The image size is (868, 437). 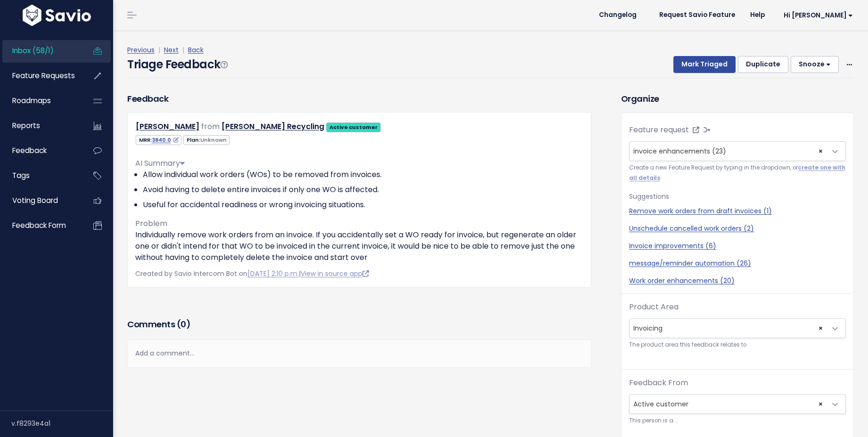 What do you see at coordinates (40, 226) in the screenshot?
I see `a: Feedback form` at bounding box center [40, 226].